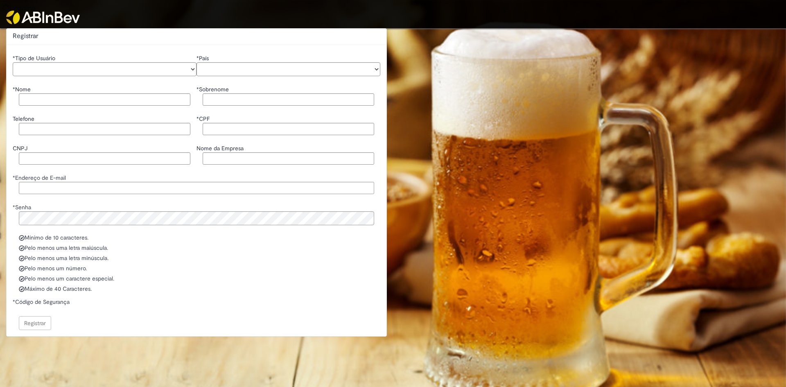  What do you see at coordinates (203, 117) in the screenshot?
I see `label: CPF` at bounding box center [203, 117].